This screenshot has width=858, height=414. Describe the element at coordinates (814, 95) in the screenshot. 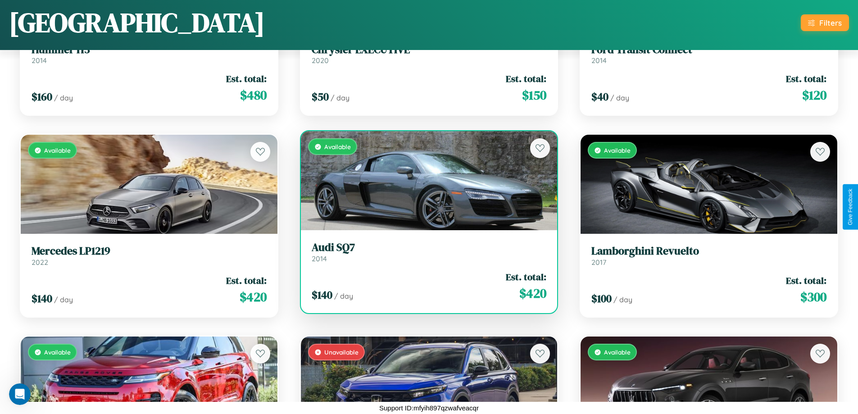

I see `span: $ 120` at that location.